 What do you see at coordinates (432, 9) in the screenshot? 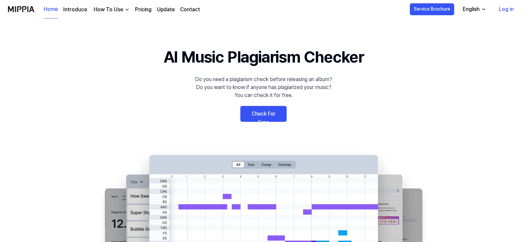
I see `button: Service Brochure` at bounding box center [432, 9].